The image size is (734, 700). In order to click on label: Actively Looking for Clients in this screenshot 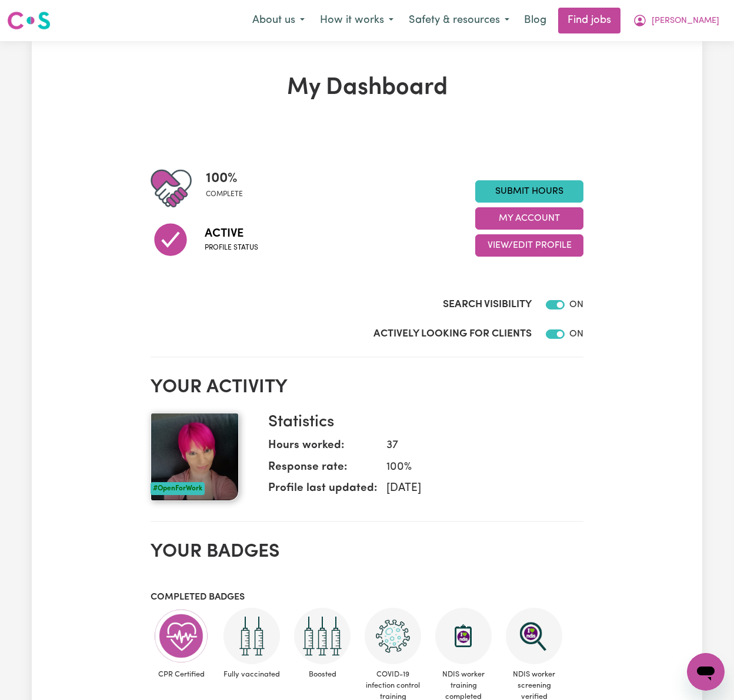, I will do `click(452, 334)`.